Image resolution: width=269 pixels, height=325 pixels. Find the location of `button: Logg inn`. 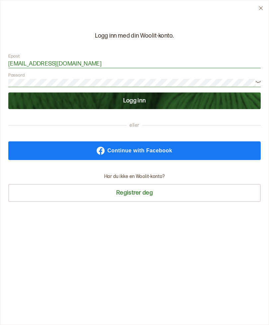

button: Logg inn is located at coordinates (135, 101).